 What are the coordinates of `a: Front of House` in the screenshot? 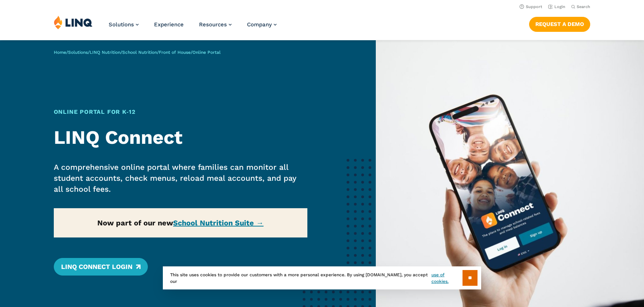 It's located at (175, 53).